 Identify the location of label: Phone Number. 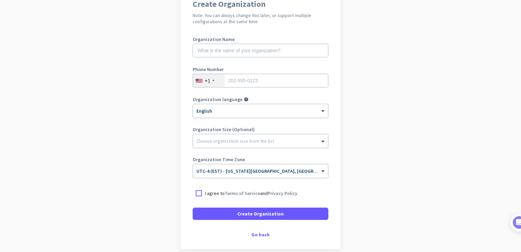
(260, 69).